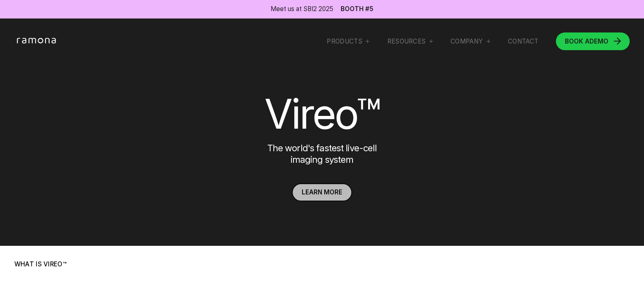  What do you see at coordinates (322, 192) in the screenshot?
I see `span: Learn more` at bounding box center [322, 192].